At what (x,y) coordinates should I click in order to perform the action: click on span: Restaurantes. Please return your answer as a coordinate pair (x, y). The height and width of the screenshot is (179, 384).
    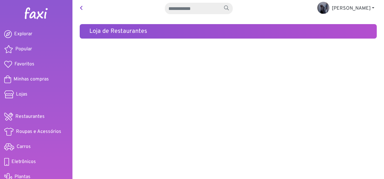
    Looking at the image, I should click on (30, 117).